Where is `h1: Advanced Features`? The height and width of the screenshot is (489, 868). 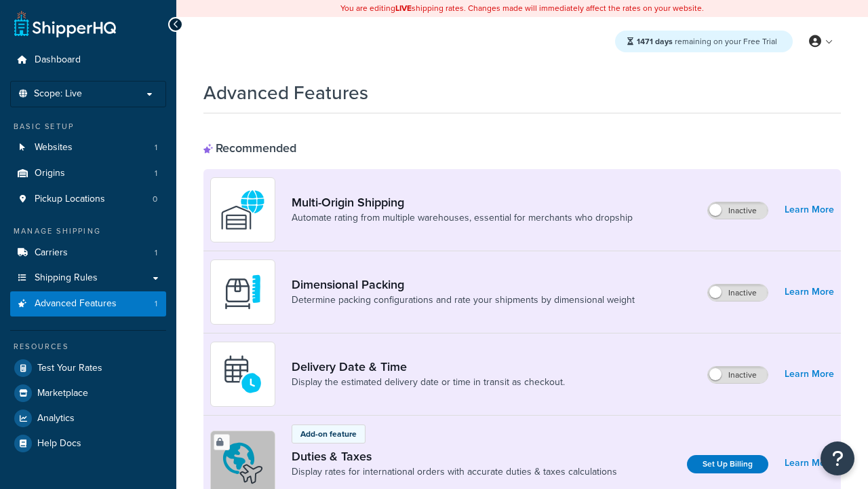 h1: Advanced Features is located at coordinates (286, 92).